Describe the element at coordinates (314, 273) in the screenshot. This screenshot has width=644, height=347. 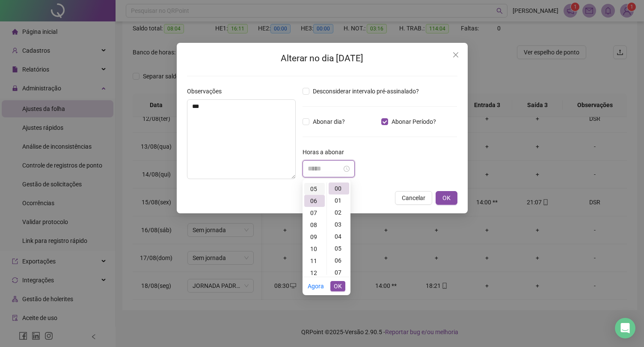
I see `div: 12` at that location.